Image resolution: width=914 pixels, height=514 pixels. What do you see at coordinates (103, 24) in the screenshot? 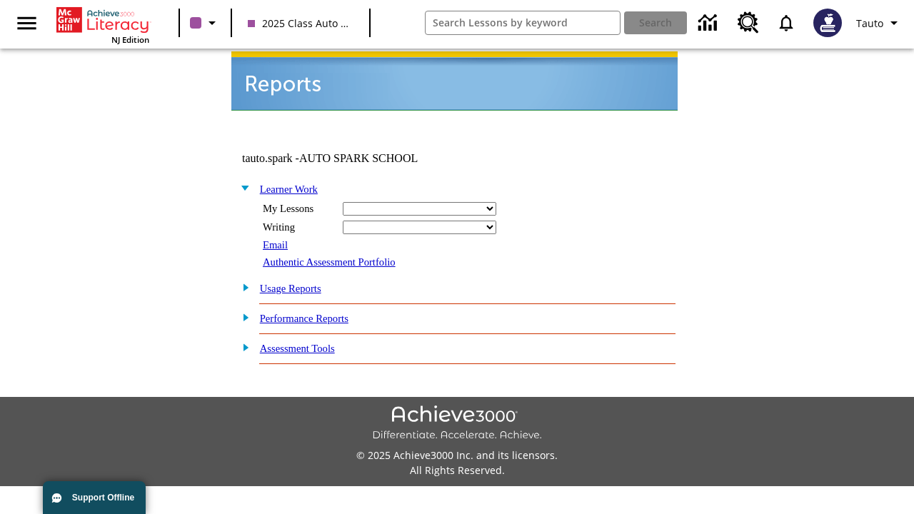
I see `div: Home` at bounding box center [103, 24].